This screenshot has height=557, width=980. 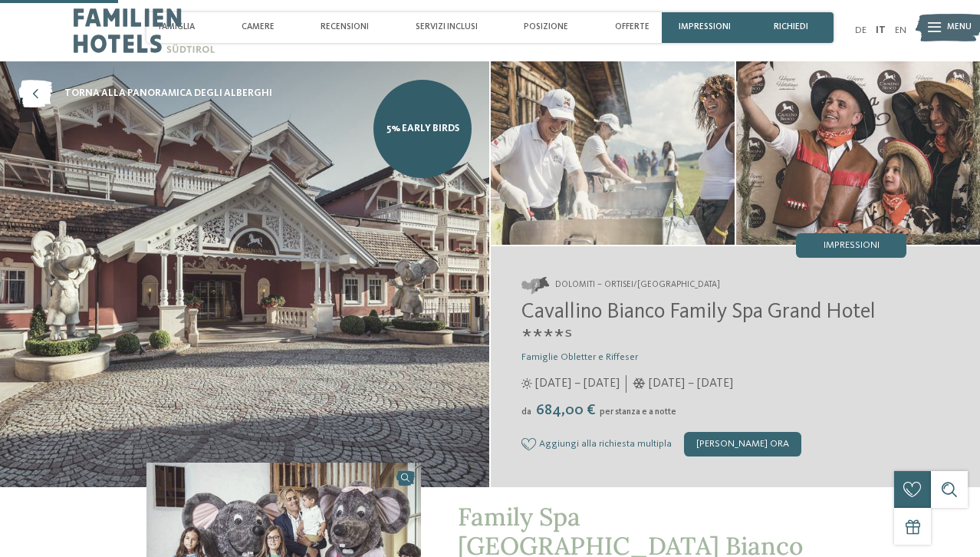 I want to click on a: 5% Early Birds, so click(x=423, y=129).